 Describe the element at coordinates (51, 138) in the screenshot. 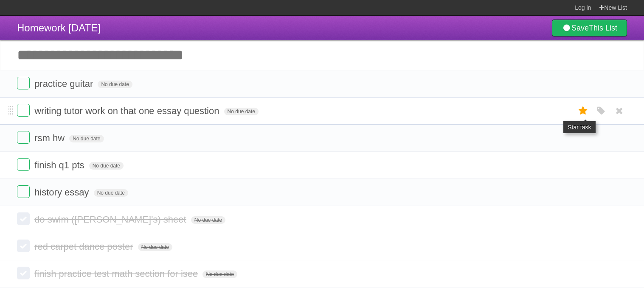

I see `span: rsm hw` at that location.